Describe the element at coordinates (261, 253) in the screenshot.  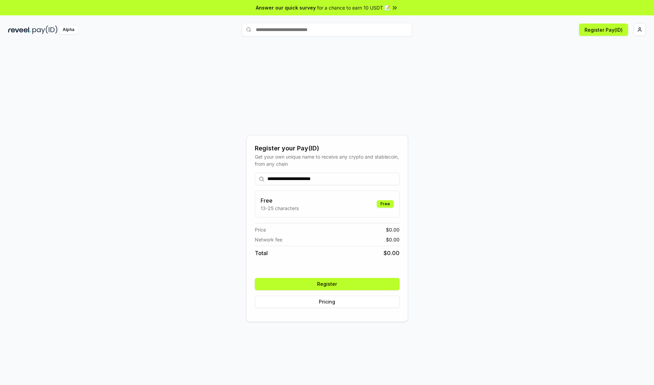
I see `span: Total` at that location.